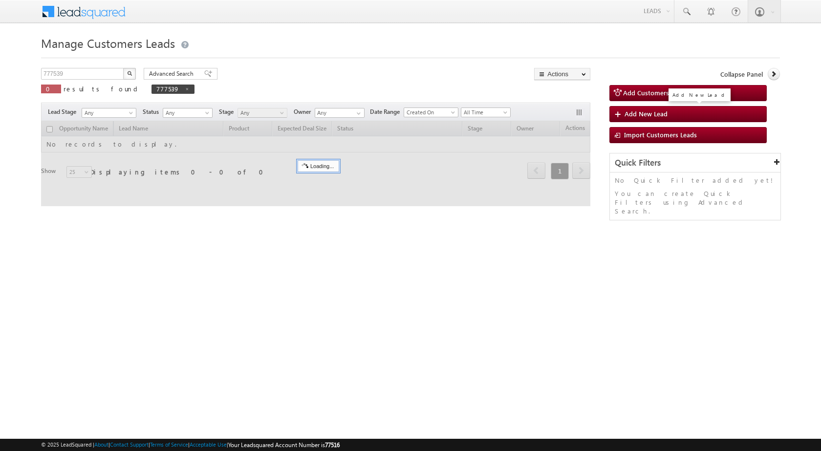 The width and height of the screenshot is (821, 451). What do you see at coordinates (130, 73) in the screenshot?
I see `img: Search` at bounding box center [130, 73].